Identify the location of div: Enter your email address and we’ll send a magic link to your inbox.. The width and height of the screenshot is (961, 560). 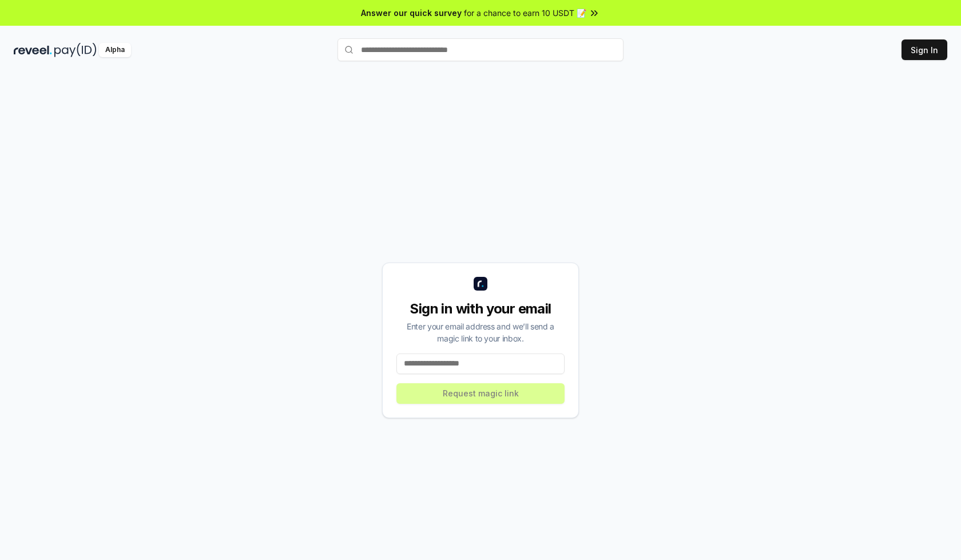
(481, 332).